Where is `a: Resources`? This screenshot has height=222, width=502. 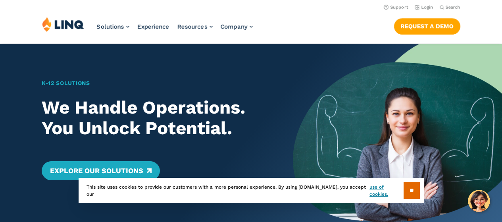
a: Resources is located at coordinates (195, 27).